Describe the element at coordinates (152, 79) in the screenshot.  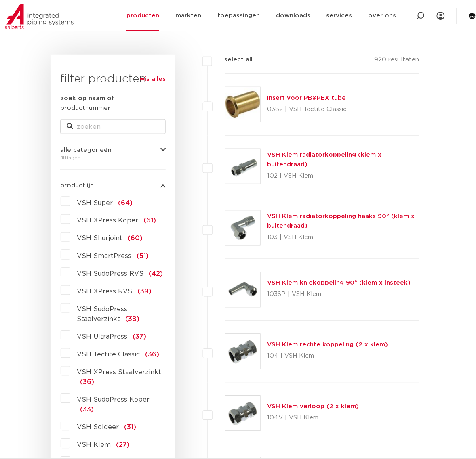
I see `a: wis alles` at that location.